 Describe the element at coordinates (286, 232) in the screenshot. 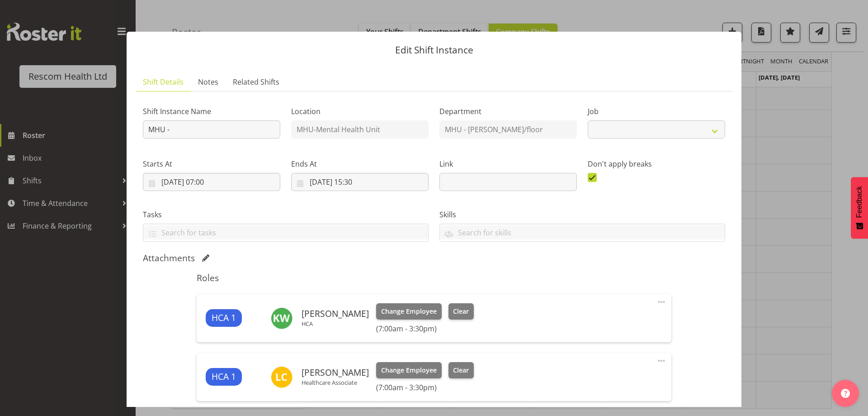

I see `input: Search for tasks` at that location.